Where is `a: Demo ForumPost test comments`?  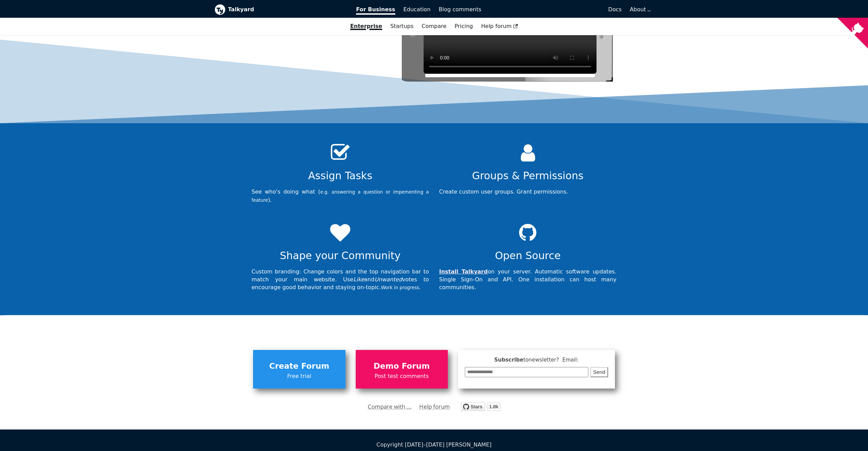 a: Demo ForumPost test comments is located at coordinates (402, 368).